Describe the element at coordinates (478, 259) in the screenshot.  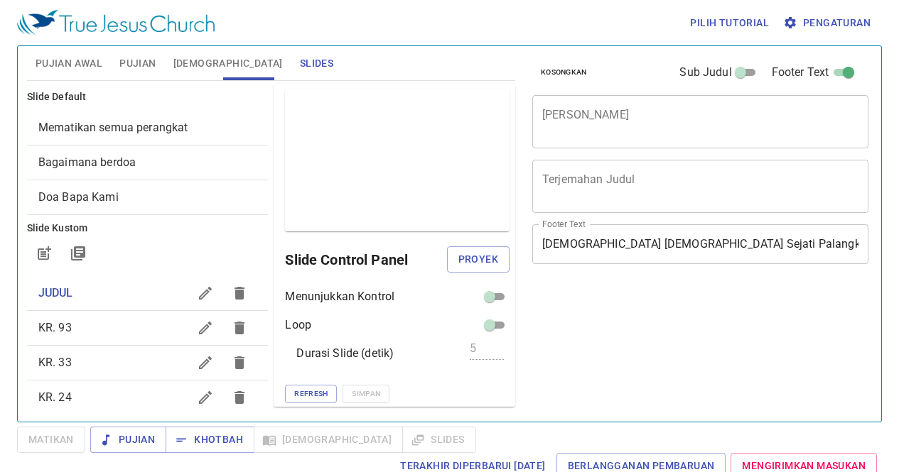
I see `span: Proyek` at that location.